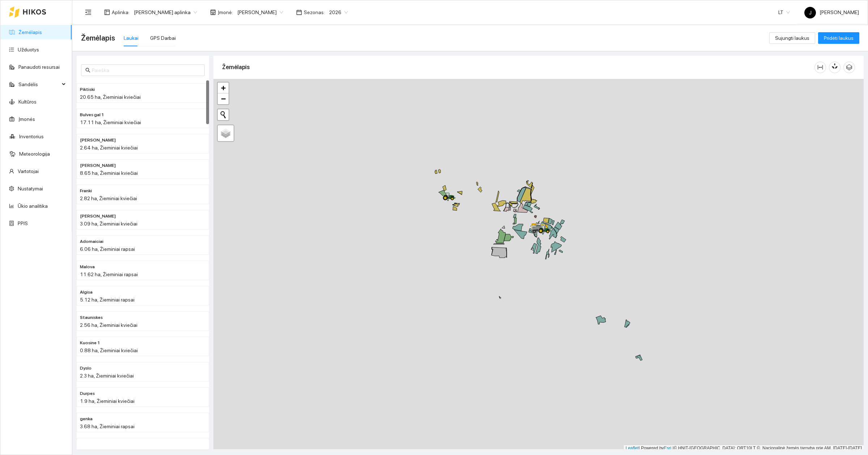 Image resolution: width=868 pixels, height=455 pixels. I want to click on span: J, so click(810, 13).